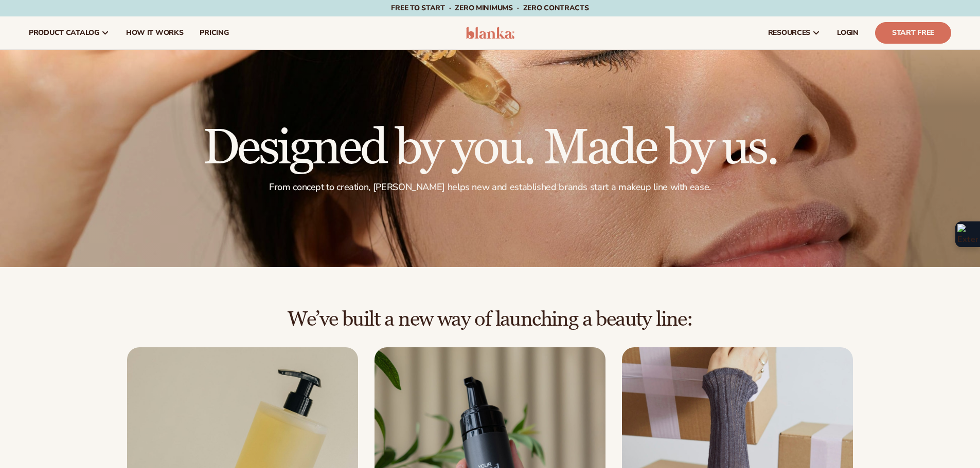  I want to click on span: LOGIN, so click(848, 33).